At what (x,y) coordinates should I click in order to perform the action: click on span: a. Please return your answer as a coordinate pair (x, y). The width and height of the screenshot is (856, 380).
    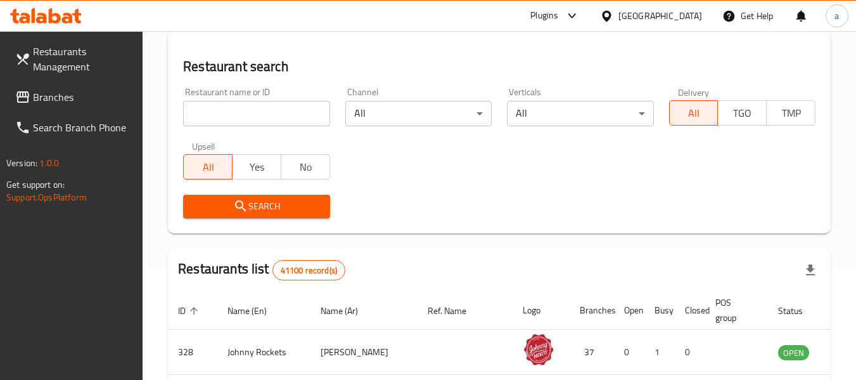
    Looking at the image, I should click on (837, 16).